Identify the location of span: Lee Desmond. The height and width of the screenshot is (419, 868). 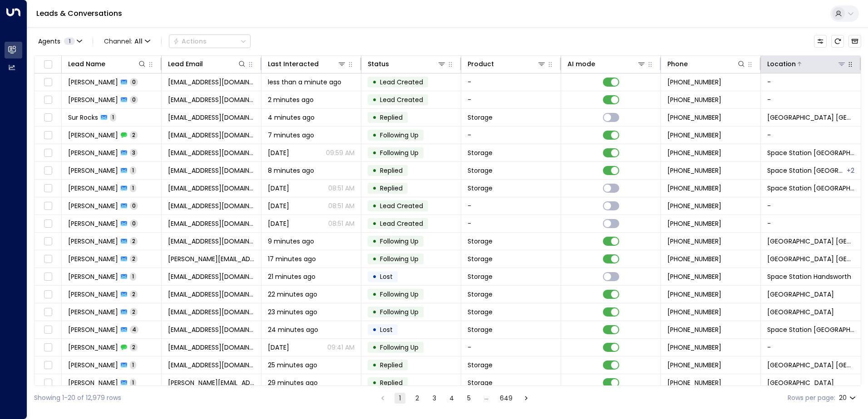
(93, 383).